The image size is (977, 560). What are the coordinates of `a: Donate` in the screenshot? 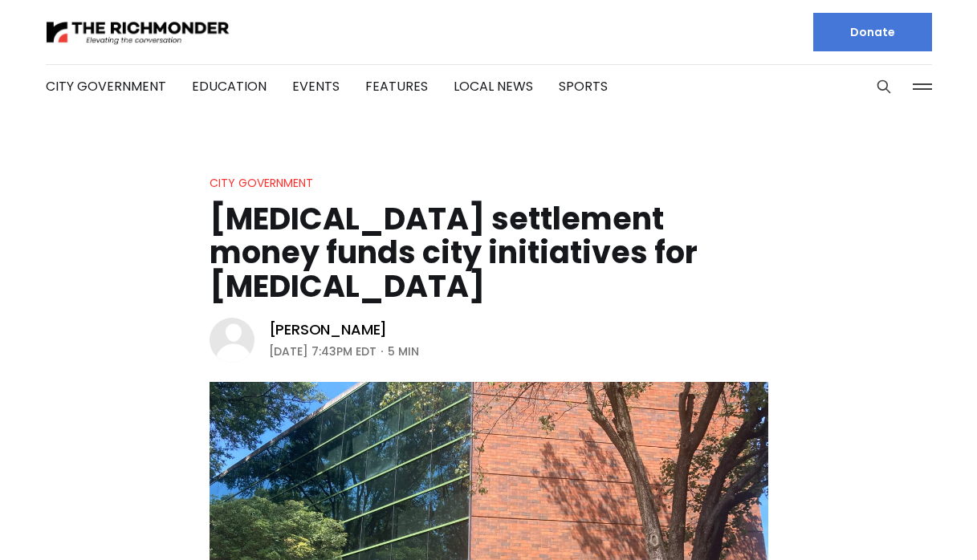 It's located at (873, 32).